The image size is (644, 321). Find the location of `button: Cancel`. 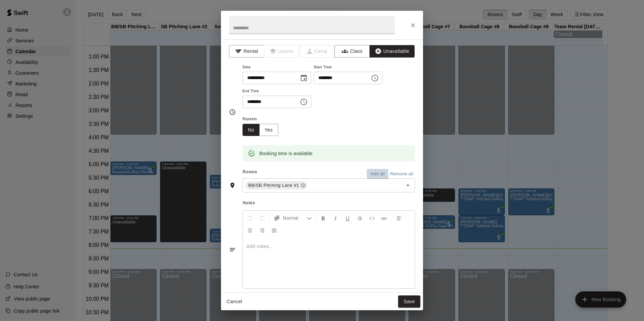

button: Cancel is located at coordinates (234, 301).